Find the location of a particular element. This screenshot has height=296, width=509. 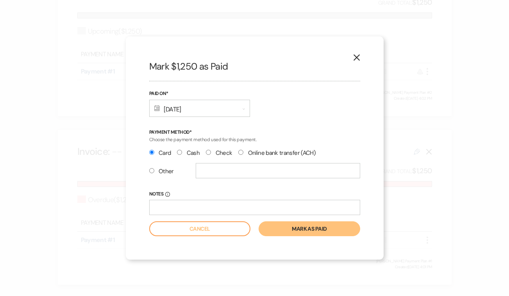

input: Online bank transfer (ACH) is located at coordinates (241, 152).